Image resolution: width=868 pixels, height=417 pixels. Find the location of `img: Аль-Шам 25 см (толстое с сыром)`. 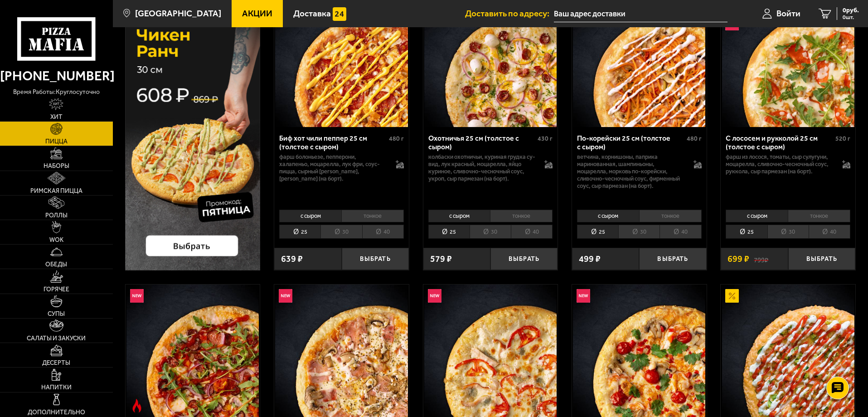

img: Аль-Шам 25 см (толстое с сыром) is located at coordinates (788, 351).